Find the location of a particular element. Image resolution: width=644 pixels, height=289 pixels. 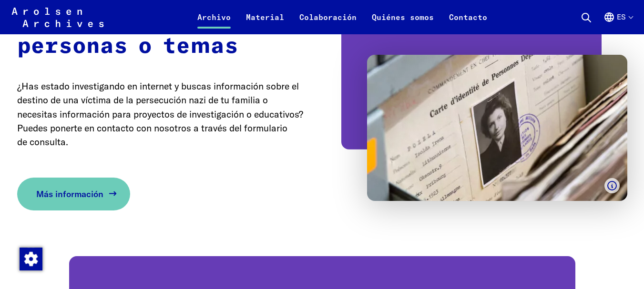

div: Modificar el consentimiento is located at coordinates (31, 258).